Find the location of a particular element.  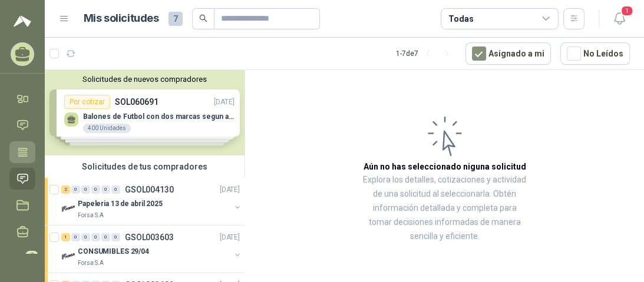

div: Solicitudes de tus compradores is located at coordinates (144, 167).